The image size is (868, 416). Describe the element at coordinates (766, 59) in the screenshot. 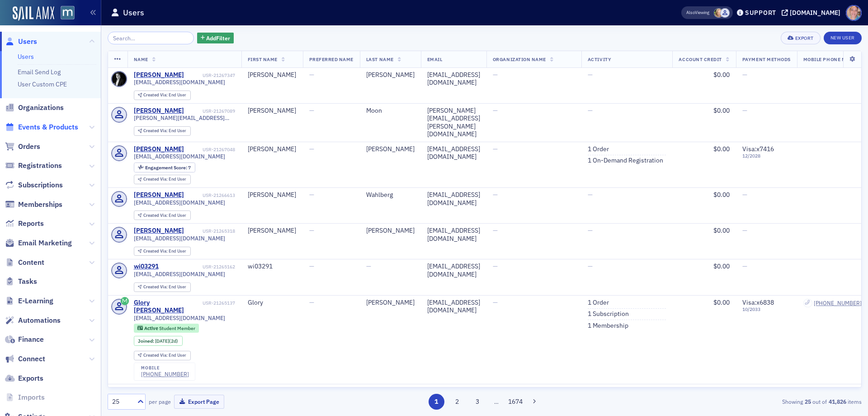

I see `span: Payment Methods` at that location.